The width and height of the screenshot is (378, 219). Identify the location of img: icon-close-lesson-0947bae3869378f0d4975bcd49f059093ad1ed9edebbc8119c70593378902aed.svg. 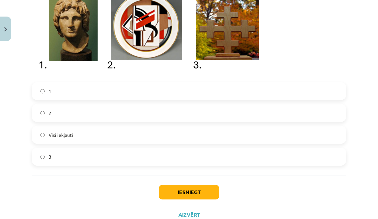
(6, 29).